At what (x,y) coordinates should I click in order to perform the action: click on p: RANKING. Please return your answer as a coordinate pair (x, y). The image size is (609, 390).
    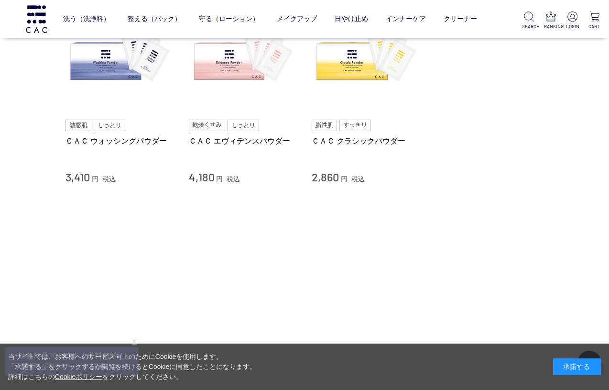
    Looking at the image, I should click on (551, 26).